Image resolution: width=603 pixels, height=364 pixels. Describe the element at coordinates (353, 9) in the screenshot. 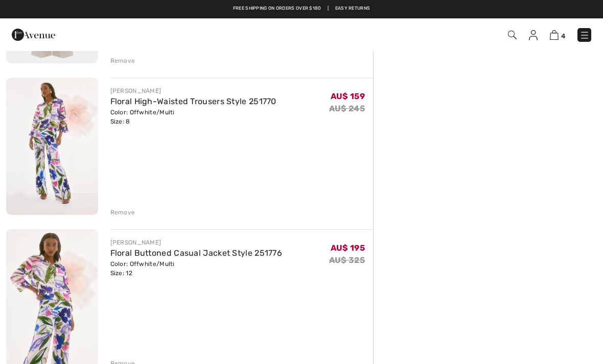

I see `a: Easy Returns` at that location.